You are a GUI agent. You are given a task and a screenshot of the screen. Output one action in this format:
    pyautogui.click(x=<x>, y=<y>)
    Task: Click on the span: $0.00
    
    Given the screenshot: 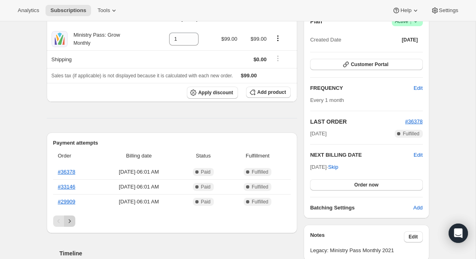 What is the action you would take?
    pyautogui.click(x=260, y=59)
    